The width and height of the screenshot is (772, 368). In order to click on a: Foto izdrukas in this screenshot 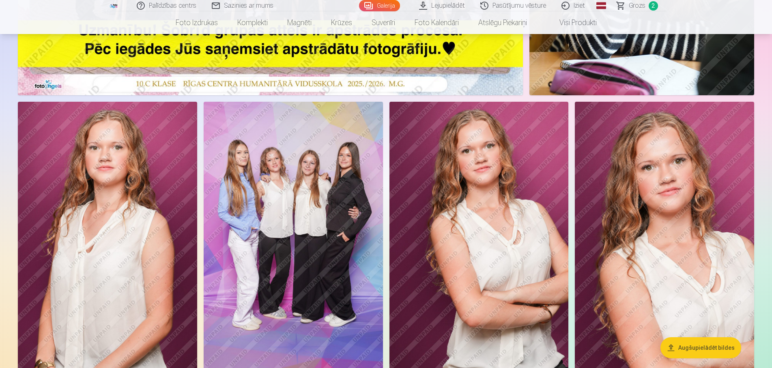, I will do `click(197, 23)`.